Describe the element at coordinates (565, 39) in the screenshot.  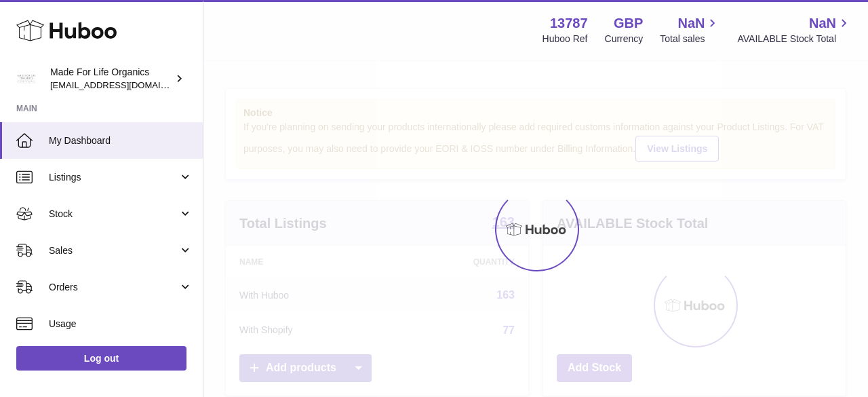
I see `div: Huboo Ref` at that location.